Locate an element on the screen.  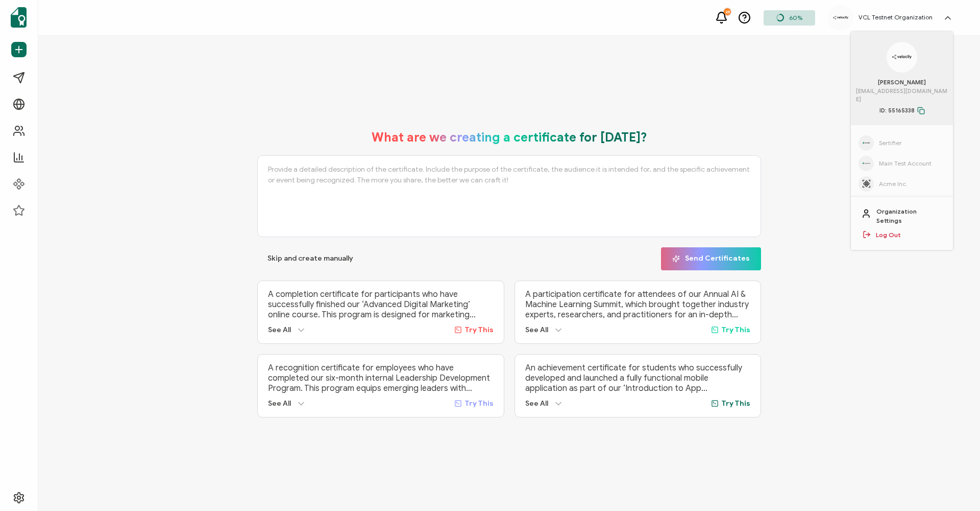
span: Acme Inc. is located at coordinates (894, 184).